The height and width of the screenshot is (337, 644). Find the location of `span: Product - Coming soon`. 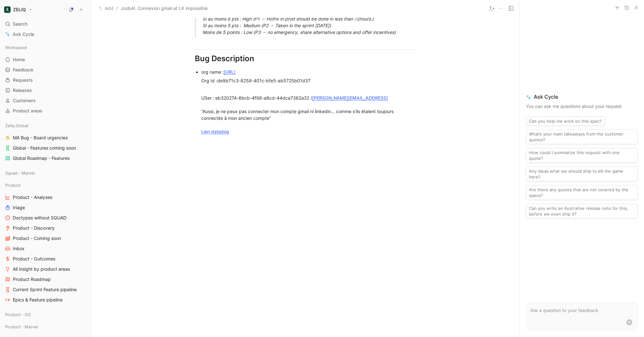

span: Product - Coming soon is located at coordinates (37, 238).